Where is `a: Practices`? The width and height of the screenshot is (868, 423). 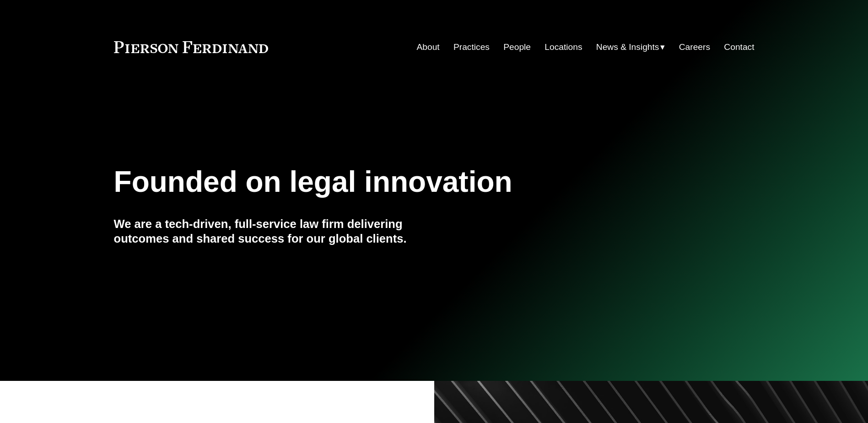 a: Practices is located at coordinates (471, 47).